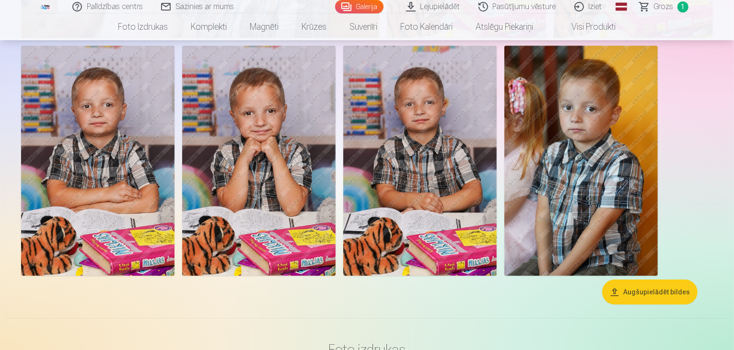 The height and width of the screenshot is (350, 734). What do you see at coordinates (664, 7) in the screenshot?
I see `span: Grozs` at bounding box center [664, 7].